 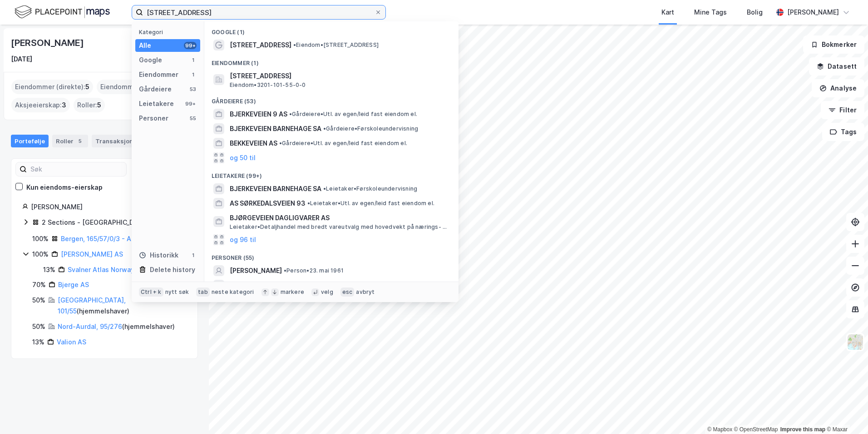 I want to click on button: Filter, so click(x=843, y=110).